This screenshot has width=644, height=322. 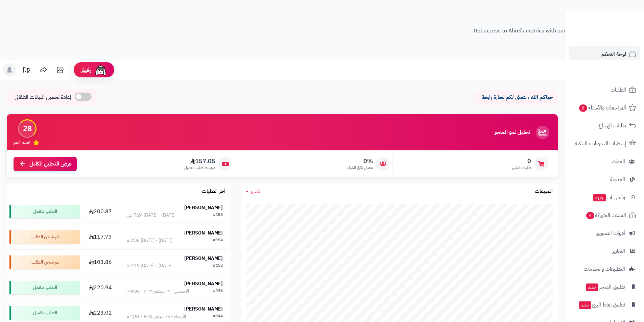 What do you see at coordinates (604, 269) in the screenshot?
I see `a: التطبيقات والخدمات` at bounding box center [604, 269].